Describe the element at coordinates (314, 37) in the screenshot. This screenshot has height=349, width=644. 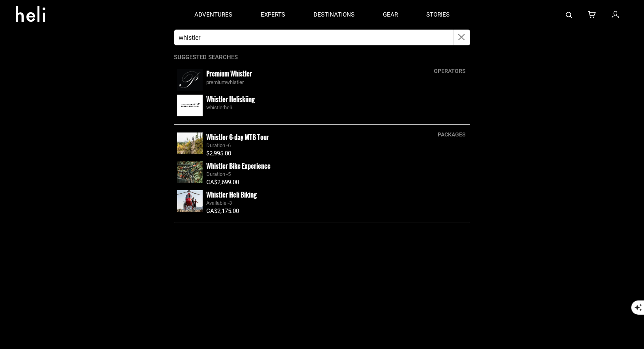
I see `input: Search by Sport, Trip or Operator` at that location.